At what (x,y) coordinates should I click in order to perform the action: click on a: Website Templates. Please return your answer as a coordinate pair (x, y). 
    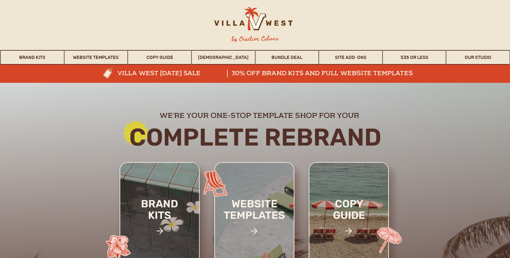
    Looking at the image, I should click on (96, 57).